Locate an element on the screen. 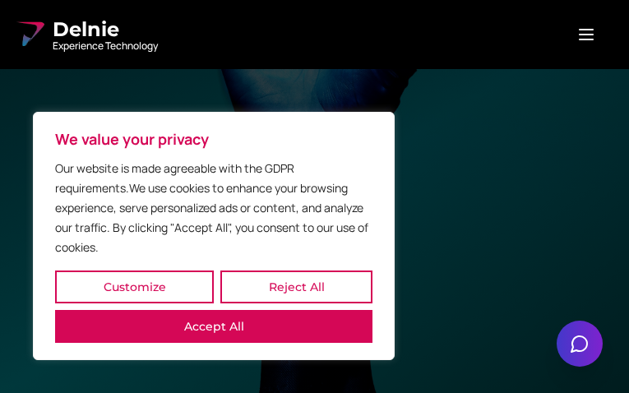  span: Experience Technology is located at coordinates (105, 46).